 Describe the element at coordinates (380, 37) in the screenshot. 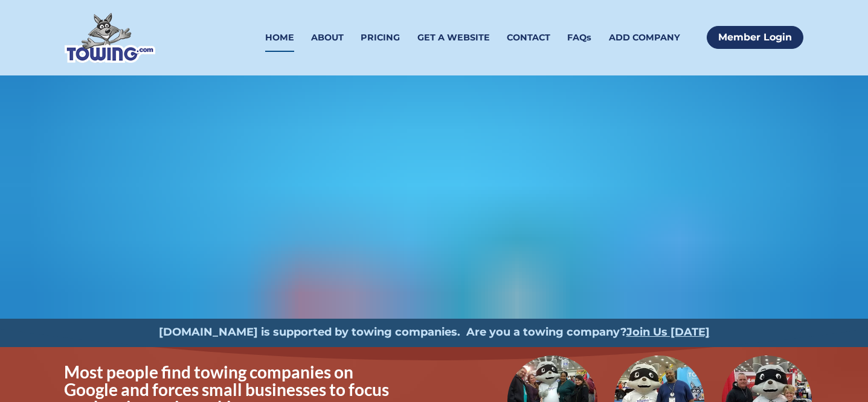

I see `a: PRICING` at that location.